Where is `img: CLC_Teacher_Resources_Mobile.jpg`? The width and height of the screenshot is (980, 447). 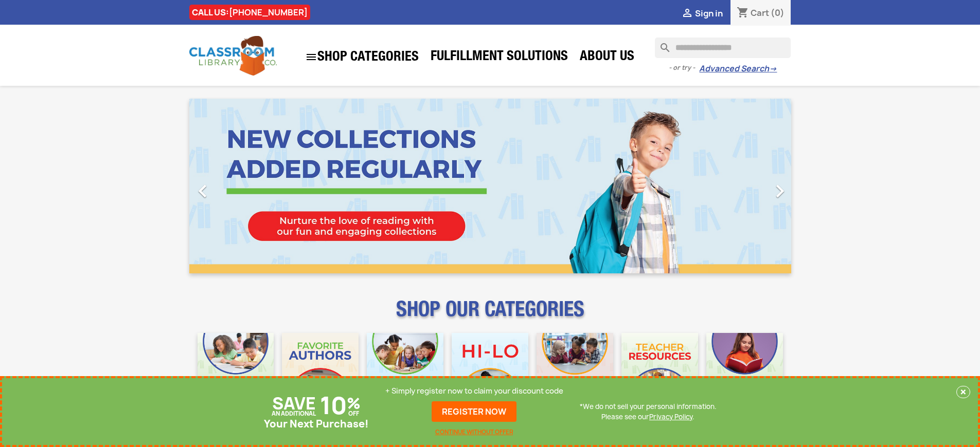
img: CLC_Teacher_Resources_Mobile.jpg is located at coordinates (660, 372).